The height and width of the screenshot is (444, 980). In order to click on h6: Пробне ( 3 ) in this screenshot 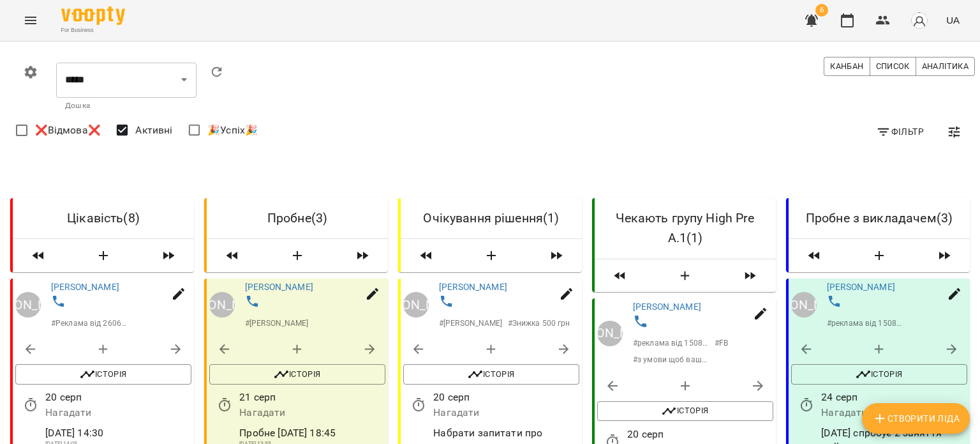, I will do `click(297, 218)`.